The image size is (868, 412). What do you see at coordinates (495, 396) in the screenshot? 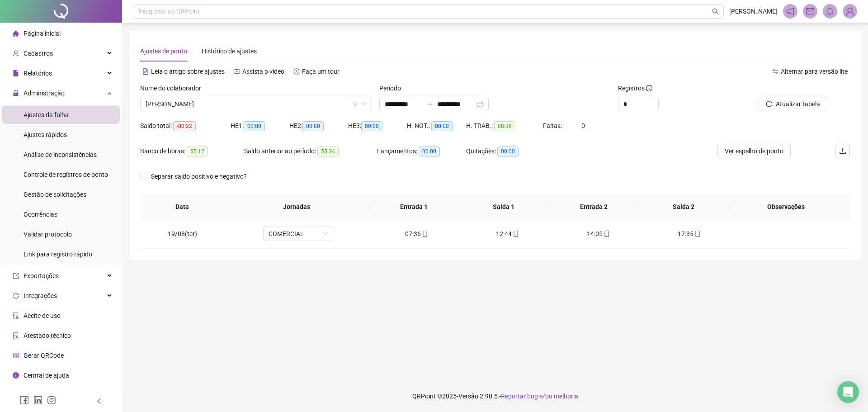
I see `footer: QRPoint © 2025 - 2.90.5 -` at bounding box center [495, 396].